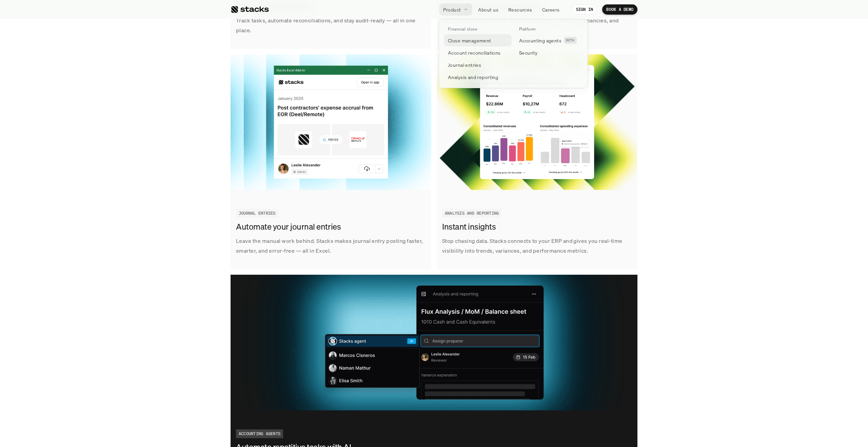 The image size is (868, 447). I want to click on a: Stop chasing data. Stacks connects to your ERP and gives you real-time visibility into trends, va..., so click(537, 162).